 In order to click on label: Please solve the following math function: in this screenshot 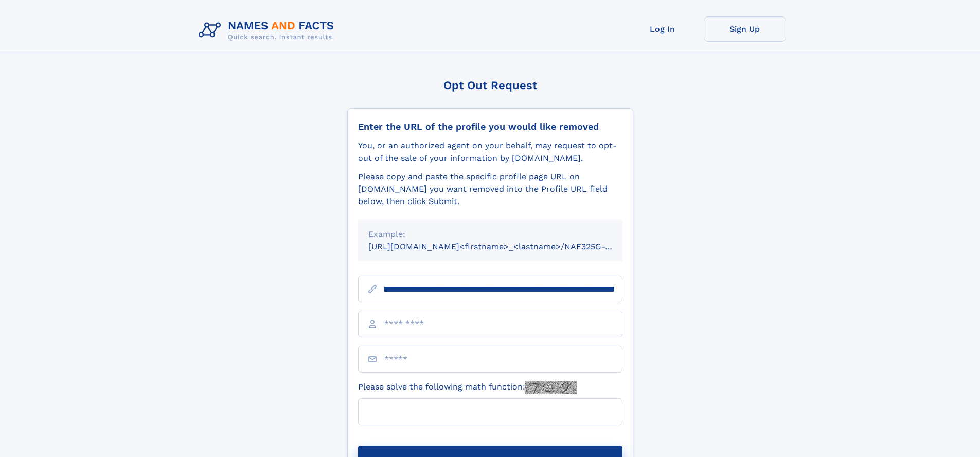, I will do `click(467, 387)`.